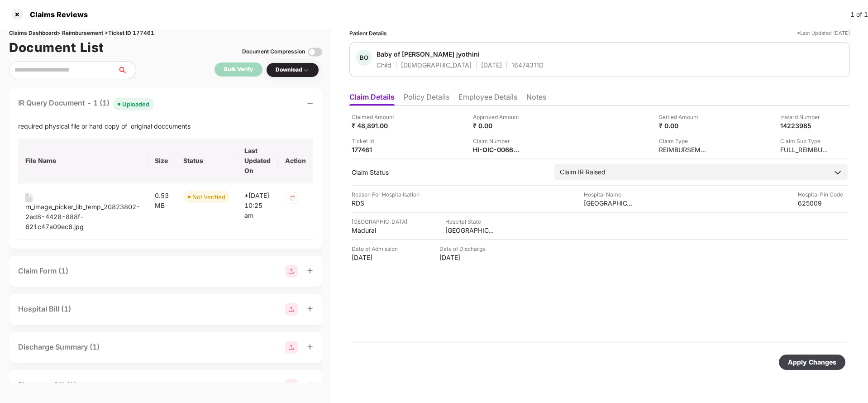  I want to click on div: HI-OIC-006638339(0), so click(498, 149).